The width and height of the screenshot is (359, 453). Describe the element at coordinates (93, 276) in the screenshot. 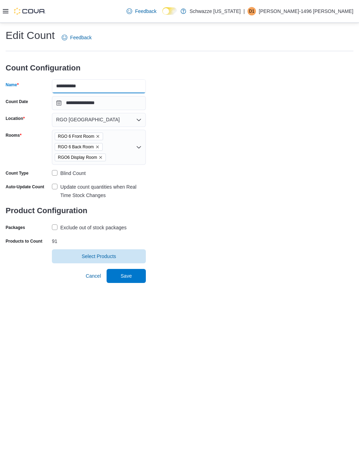

I see `span: Cancel` at that location.